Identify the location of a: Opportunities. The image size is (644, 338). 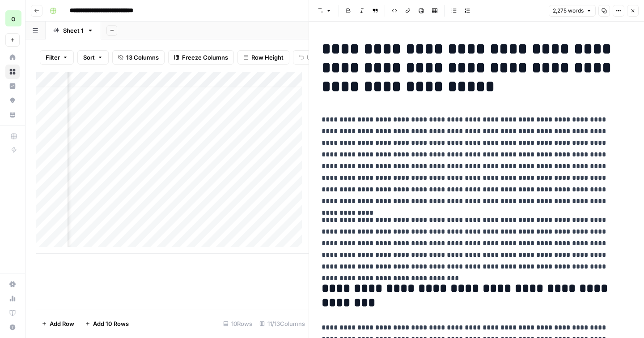
(12, 100).